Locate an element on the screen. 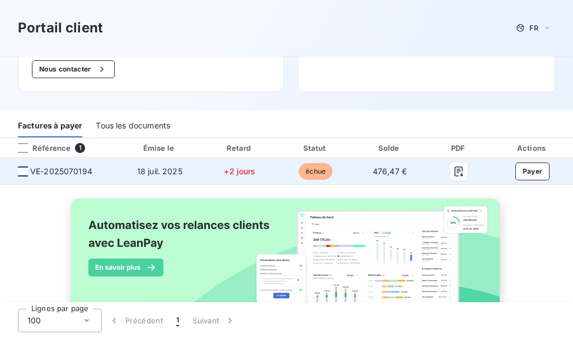  div: PDF is located at coordinates (458, 148).